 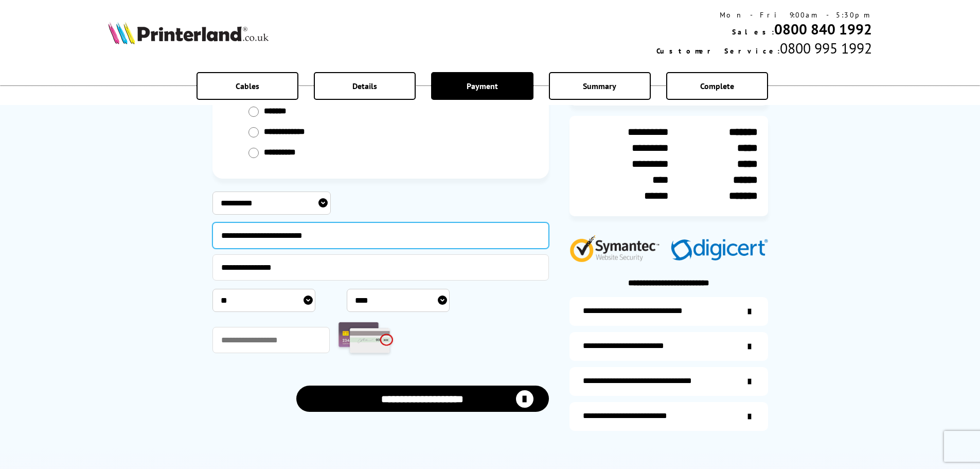 What do you see at coordinates (248, 86) in the screenshot?
I see `span: Cables` at bounding box center [248, 86].